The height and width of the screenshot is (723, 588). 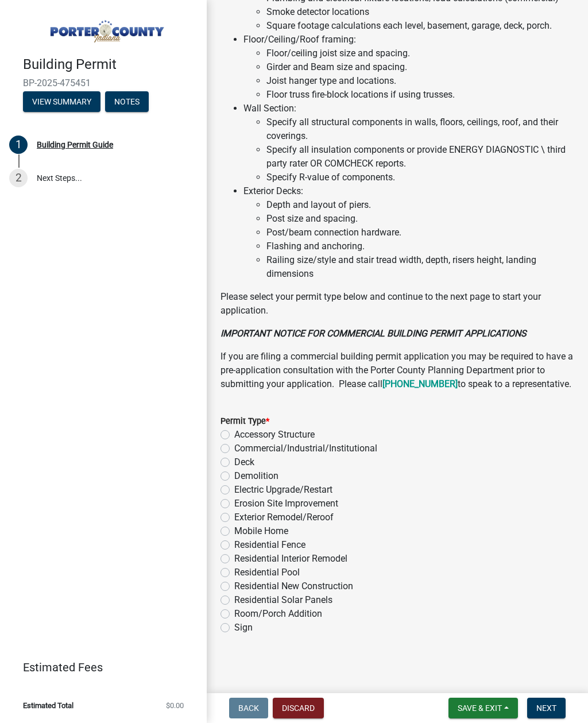 I want to click on a: Estimated Fees, so click(x=99, y=667).